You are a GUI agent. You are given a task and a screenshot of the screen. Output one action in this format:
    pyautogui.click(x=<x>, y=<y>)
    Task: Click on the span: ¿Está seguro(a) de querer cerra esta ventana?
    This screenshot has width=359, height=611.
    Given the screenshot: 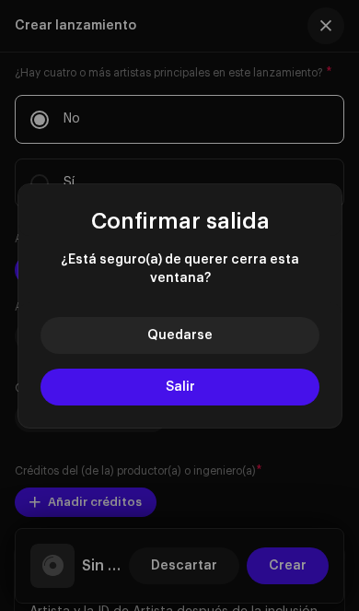 What is the action you would take?
    pyautogui.click(x=180, y=269)
    